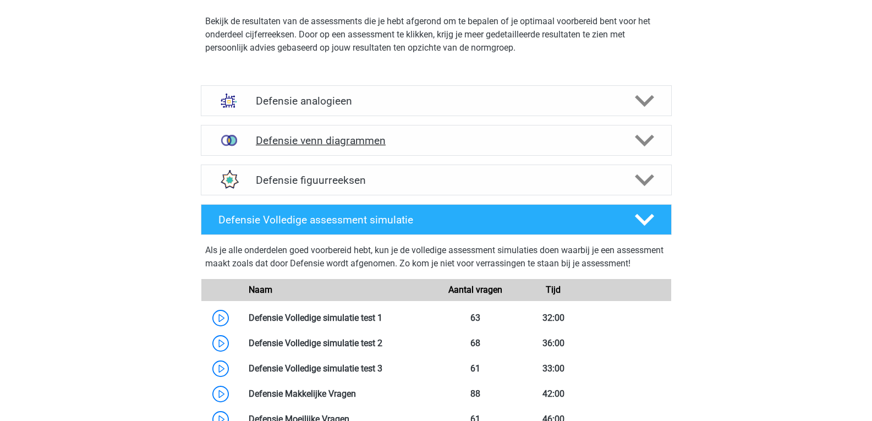 The height and width of the screenshot is (421, 872). What do you see at coordinates (338, 343) in the screenshot?
I see `div: Defensie Volledige simulatie test 2` at bounding box center [338, 343].